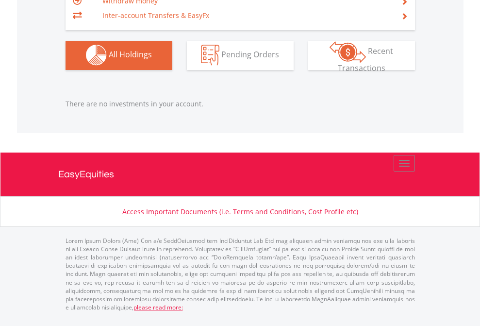  What do you see at coordinates (240, 174) in the screenshot?
I see `a: EasyEquities` at bounding box center [240, 174].